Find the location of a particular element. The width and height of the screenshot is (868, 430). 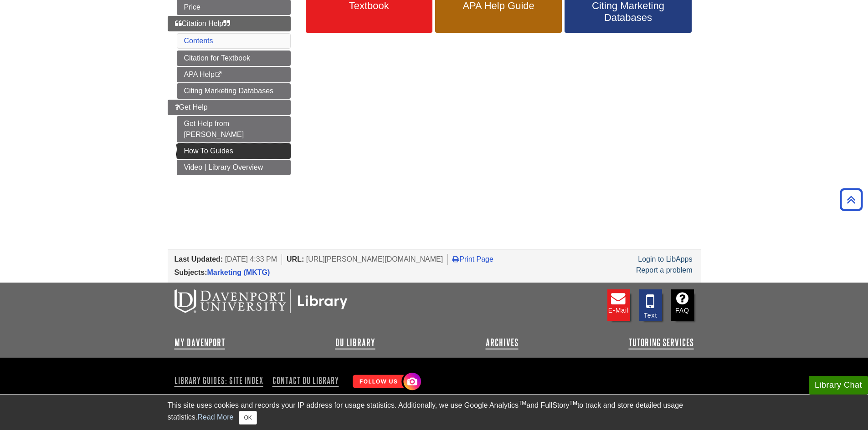

span: URL: is located at coordinates (295, 259).